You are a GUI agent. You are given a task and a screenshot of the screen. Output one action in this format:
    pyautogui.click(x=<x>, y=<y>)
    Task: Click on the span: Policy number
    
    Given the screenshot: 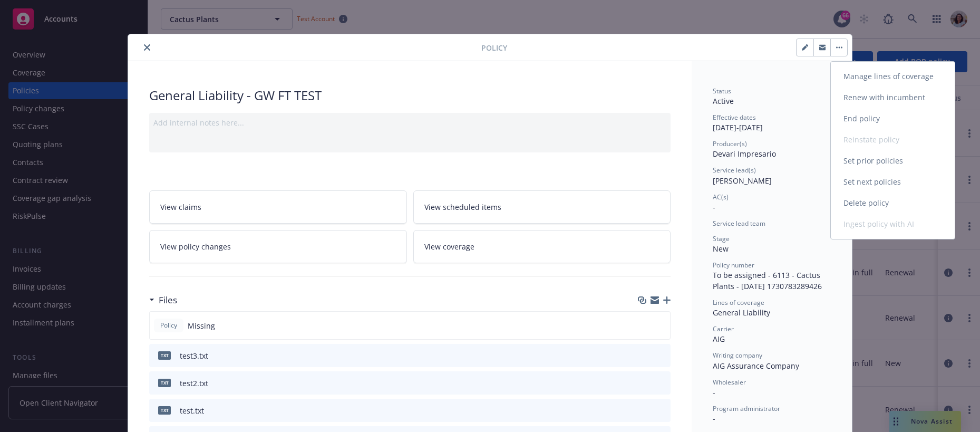 What is the action you would take?
    pyautogui.click(x=734, y=264)
    